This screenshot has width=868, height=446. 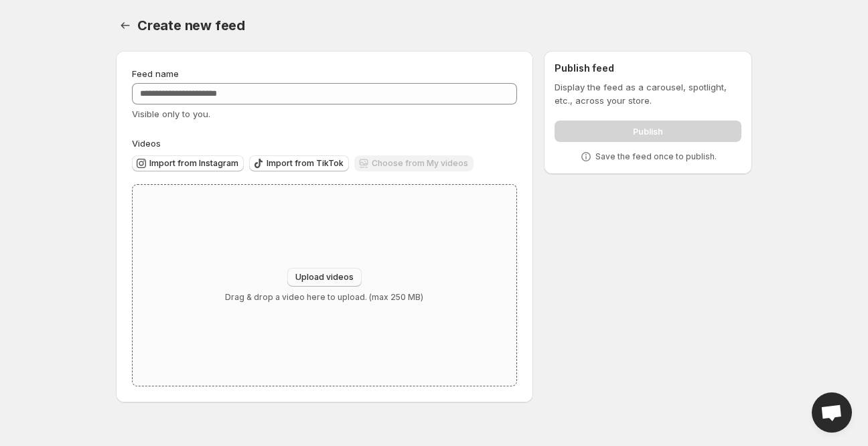 What do you see at coordinates (656, 156) in the screenshot?
I see `p: Save the feed once to publish.` at bounding box center [656, 156].